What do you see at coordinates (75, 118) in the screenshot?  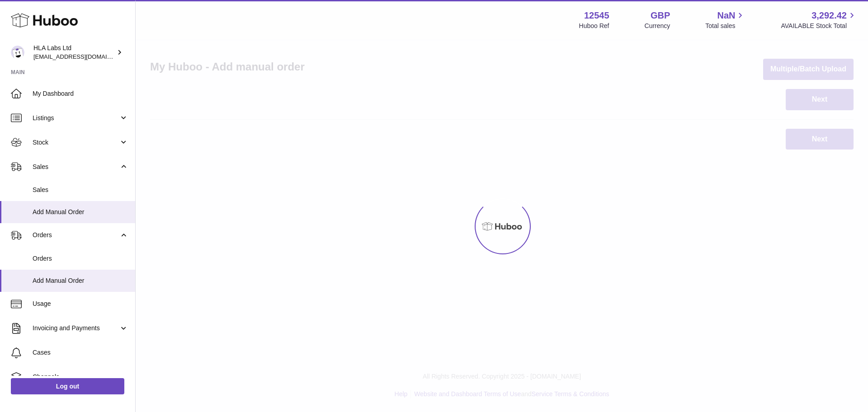 I see `span: Listings` at bounding box center [75, 118].